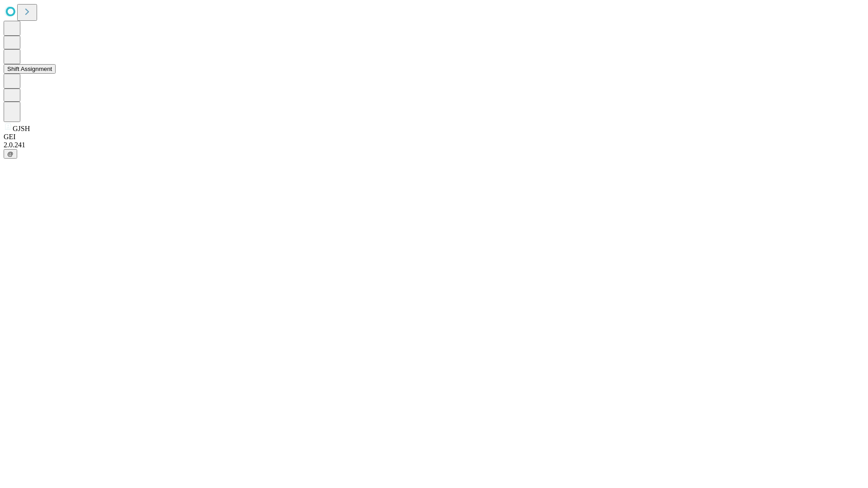  What do you see at coordinates (434, 145) in the screenshot?
I see `div: 2.0.241` at bounding box center [434, 145].